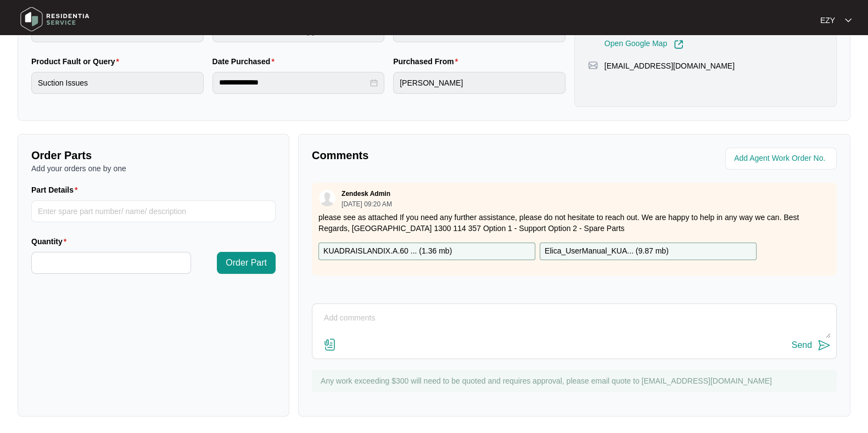 The height and width of the screenshot is (433, 868). I want to click on input: Quantity, so click(111, 263).